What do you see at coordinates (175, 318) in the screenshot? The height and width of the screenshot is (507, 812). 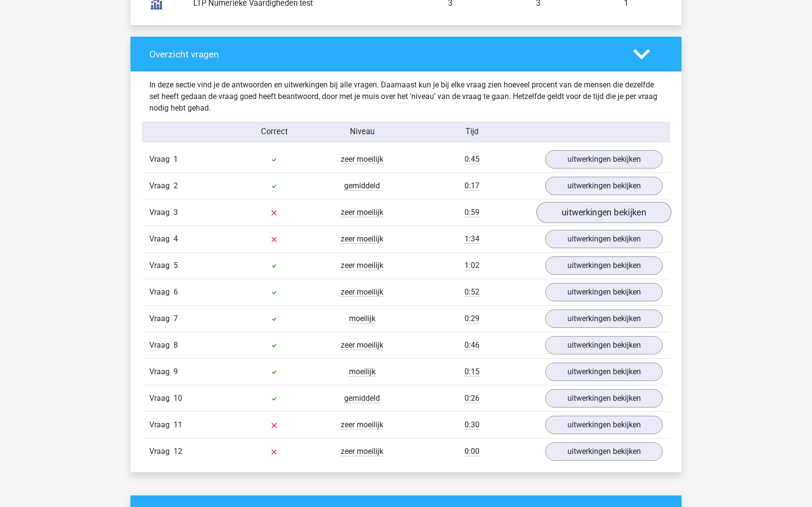 I see `span: 7` at bounding box center [175, 318].